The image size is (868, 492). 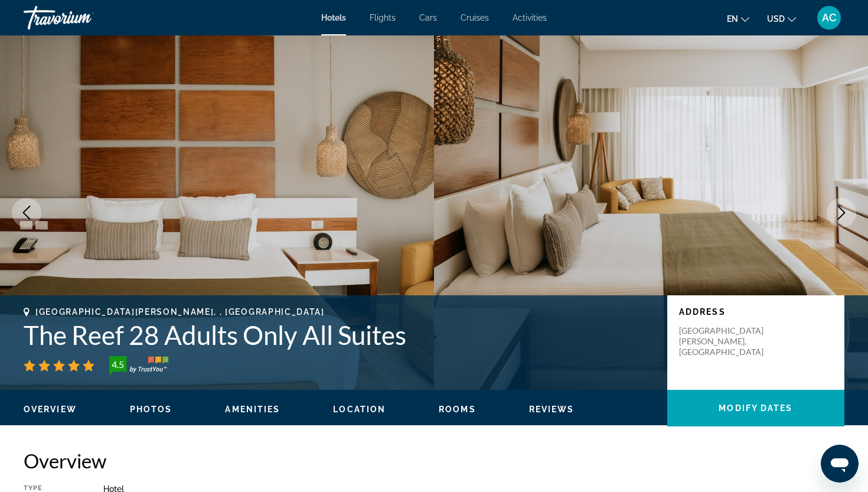 What do you see at coordinates (842, 213) in the screenshot?
I see `button: Next image` at bounding box center [842, 213].